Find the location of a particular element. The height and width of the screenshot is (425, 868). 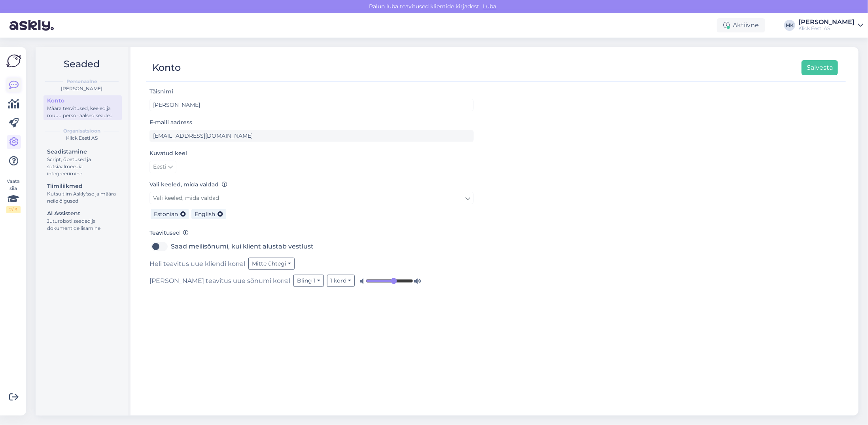

a: SeadistamineScript, õpetused ja sotsiaalmeedia integreerimine is located at coordinates (83, 162).